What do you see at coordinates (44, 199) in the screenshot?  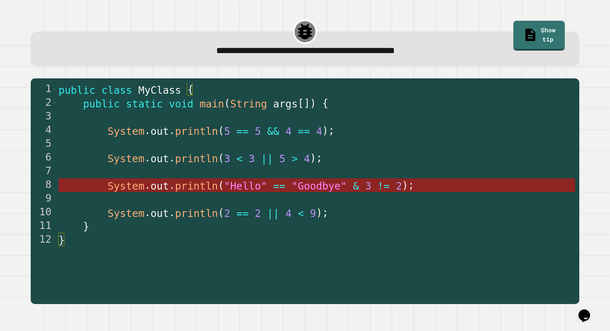 I see `div: 9` at bounding box center [44, 199].